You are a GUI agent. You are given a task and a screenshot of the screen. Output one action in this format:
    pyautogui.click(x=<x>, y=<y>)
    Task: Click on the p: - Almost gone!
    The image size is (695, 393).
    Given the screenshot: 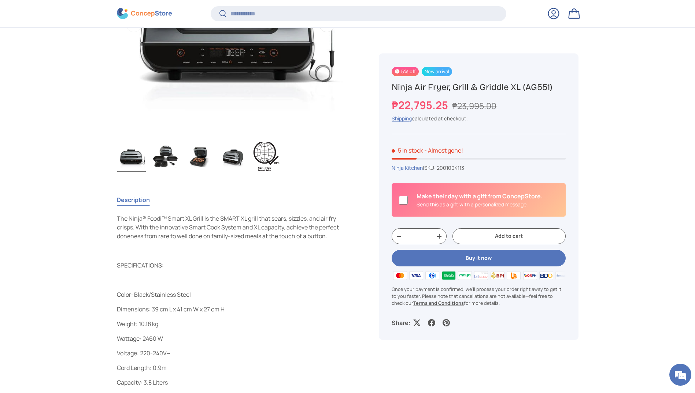 What is the action you would take?
    pyautogui.click(x=444, y=151)
    